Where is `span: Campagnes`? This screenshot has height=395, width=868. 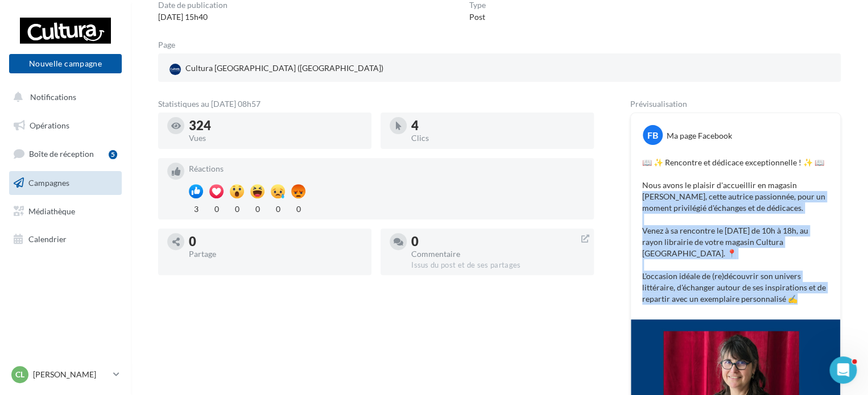
span: Campagnes is located at coordinates (49, 183).